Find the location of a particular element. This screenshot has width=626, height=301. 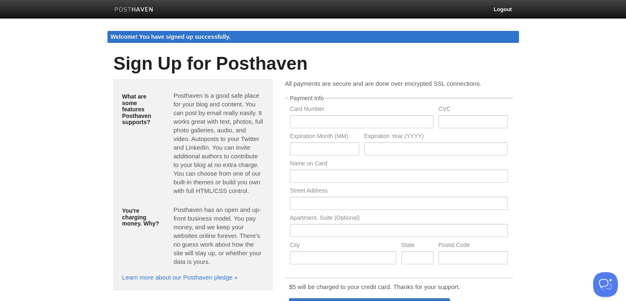

legend: Payment Info is located at coordinates (307, 98).